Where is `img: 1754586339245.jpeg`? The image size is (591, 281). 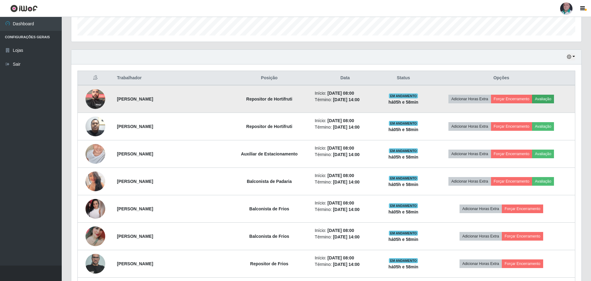 img: 1754586339245.jpeg is located at coordinates (95, 182).